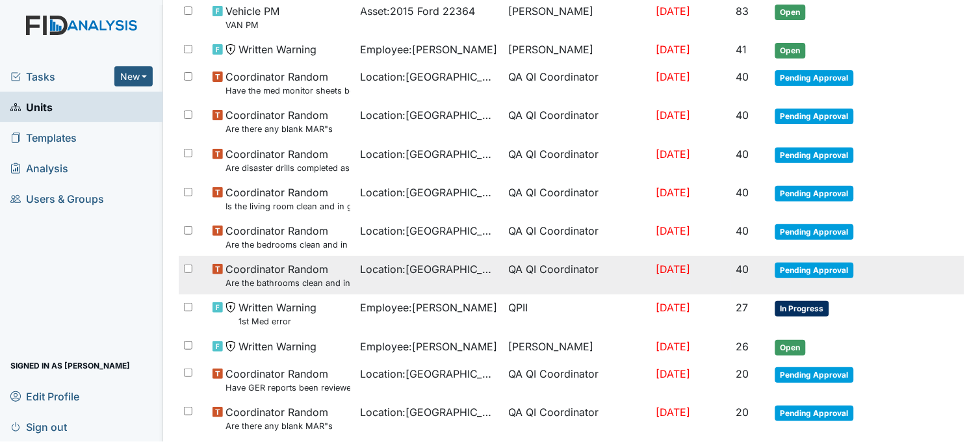 Image resolution: width=980 pixels, height=442 pixels. Describe the element at coordinates (287, 90) in the screenshot. I see `small: Have the med monitor sheets been filled out?` at that location.